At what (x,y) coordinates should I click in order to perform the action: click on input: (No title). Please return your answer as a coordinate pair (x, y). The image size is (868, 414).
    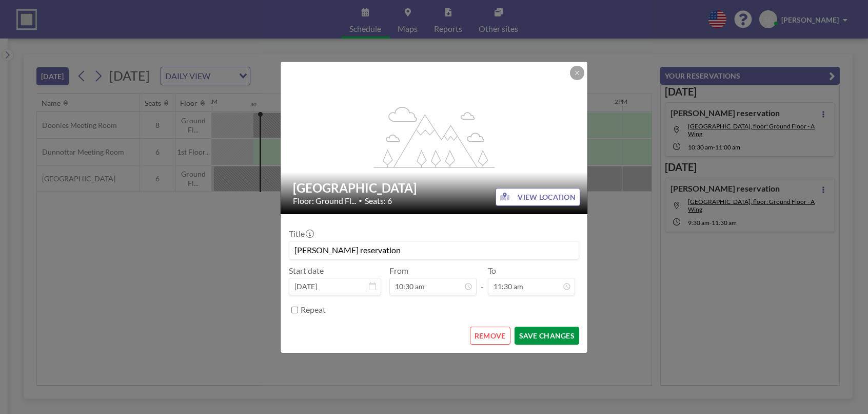
    Looking at the image, I should click on (434, 250).